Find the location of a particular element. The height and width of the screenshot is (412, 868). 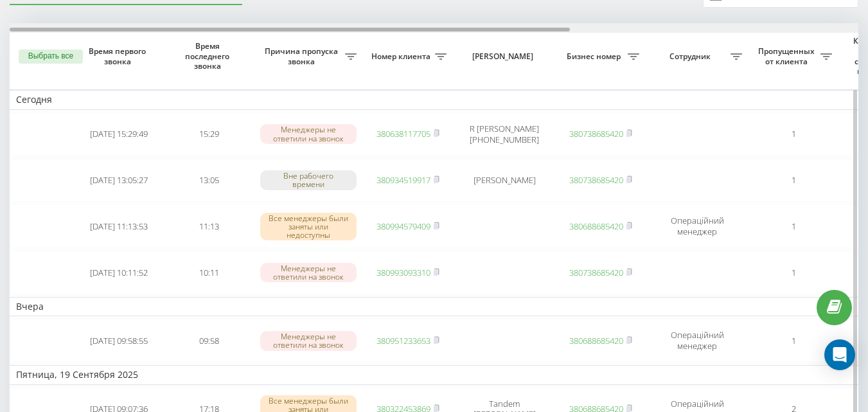

span: Пропущенных от клиента is located at coordinates (787, 56).